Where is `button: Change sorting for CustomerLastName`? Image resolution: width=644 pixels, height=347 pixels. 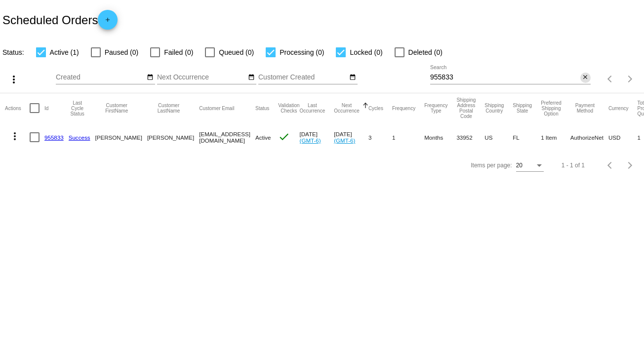
button: Change sorting for CustomerLastName is located at coordinates (169, 108).